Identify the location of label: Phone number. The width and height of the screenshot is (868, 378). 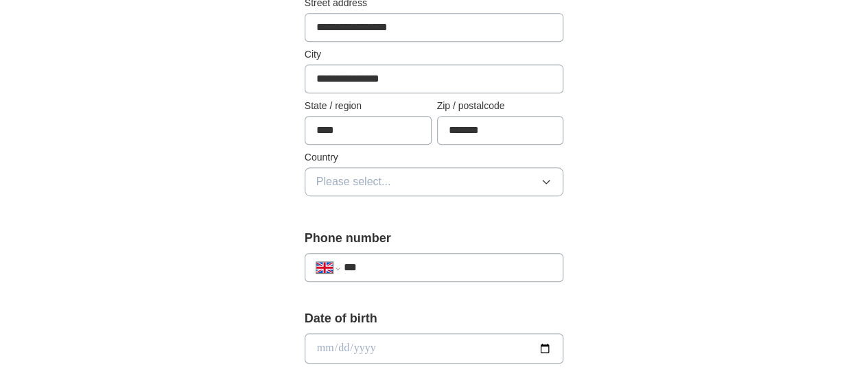
(434, 238).